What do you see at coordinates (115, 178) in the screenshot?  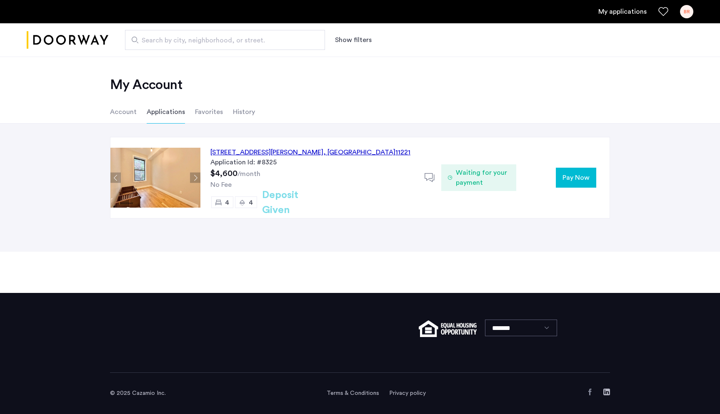 I see `button: Previous apartment` at bounding box center [115, 178].